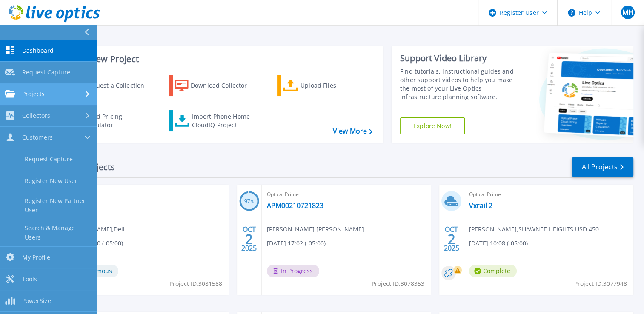 This screenshot has width=644, height=314. Describe the element at coordinates (107, 121) in the screenshot. I see `a: Cloud Pricing Calculator` at that location.